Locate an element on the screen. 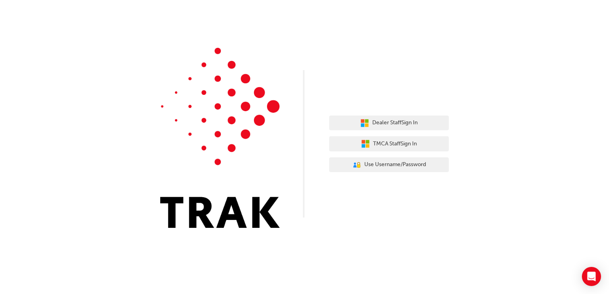  div: Open Intercom Messenger is located at coordinates (592, 277).